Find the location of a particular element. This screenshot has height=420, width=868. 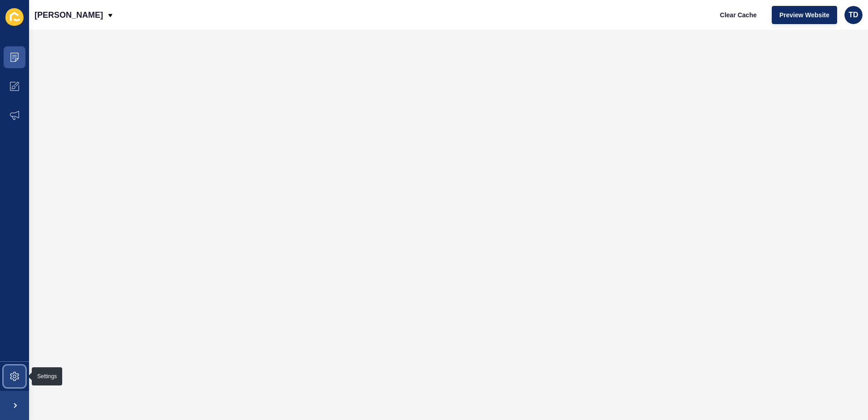

div: Settings is located at coordinates (46, 376).